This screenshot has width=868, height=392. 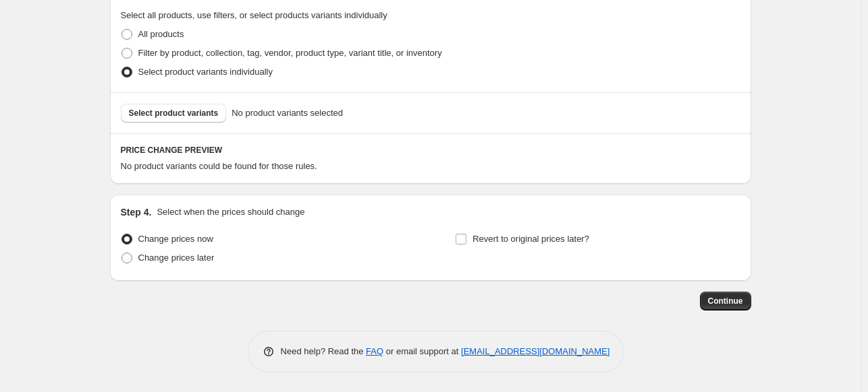 What do you see at coordinates (173, 114) in the screenshot?
I see `button: Select product variants` at bounding box center [173, 114].